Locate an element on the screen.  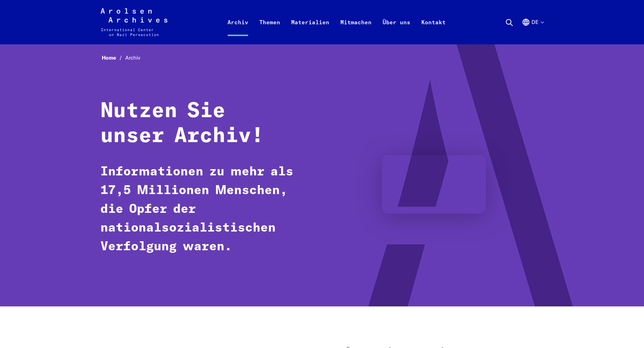
a: Themen is located at coordinates (270, 31).